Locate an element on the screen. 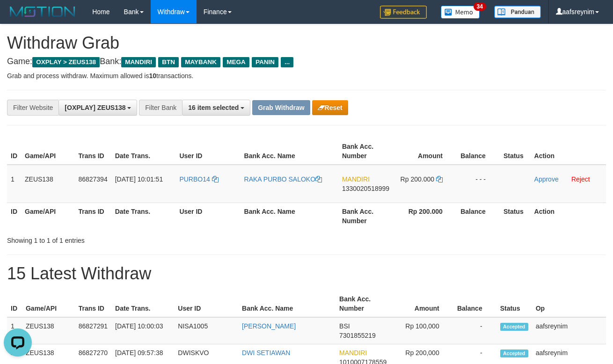 This screenshot has height=364, width=613. h1: 15 Latest Withdraw is located at coordinates (306, 274).